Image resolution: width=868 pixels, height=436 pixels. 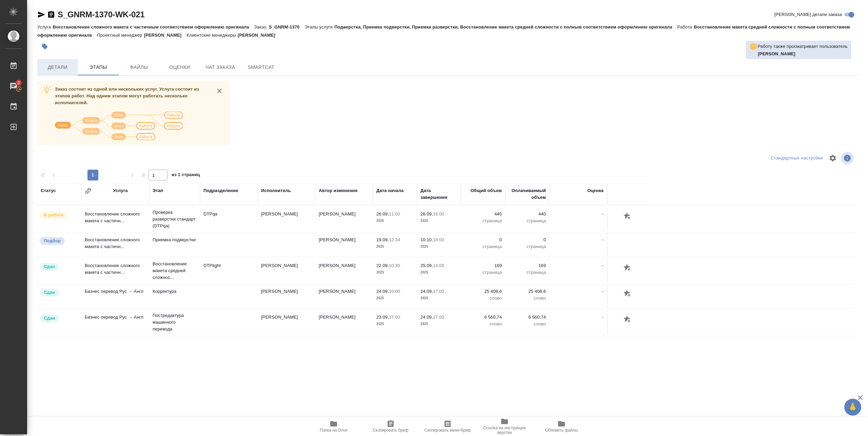 What do you see at coordinates (180, 67) in the screenshot?
I see `span: Оценки` at bounding box center [180, 67].